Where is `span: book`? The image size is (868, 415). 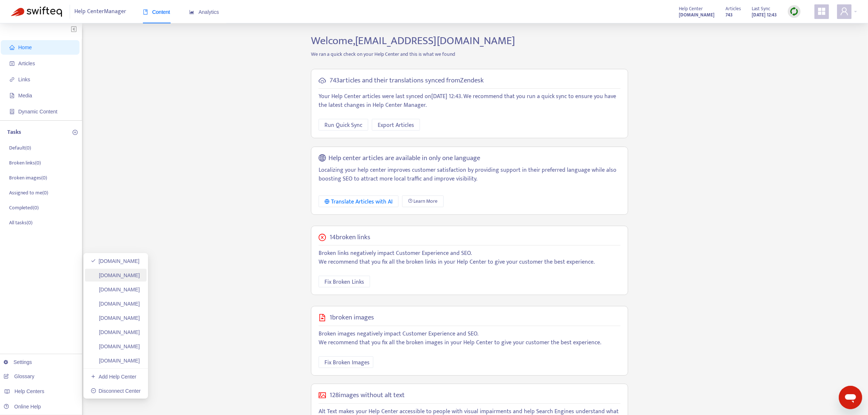
span: book is located at coordinates (146, 12).